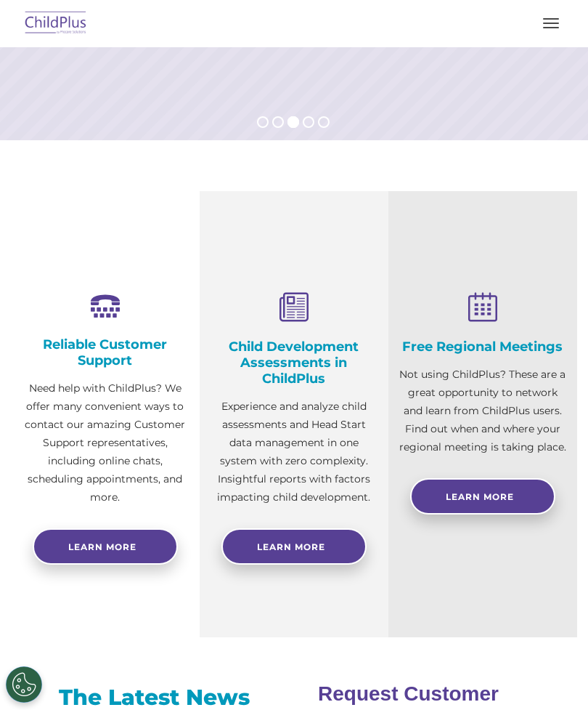  Describe the element at coordinates (24, 684) in the screenshot. I see `button: Cookies Settings` at that location.